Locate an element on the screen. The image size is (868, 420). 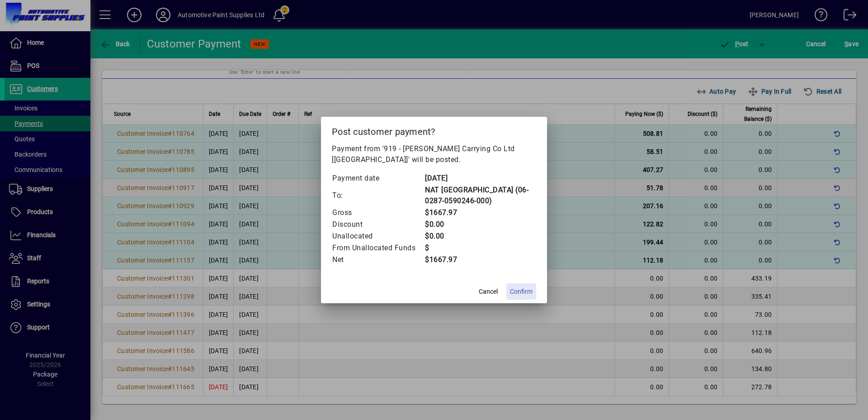
td: Net is located at coordinates (378, 260).